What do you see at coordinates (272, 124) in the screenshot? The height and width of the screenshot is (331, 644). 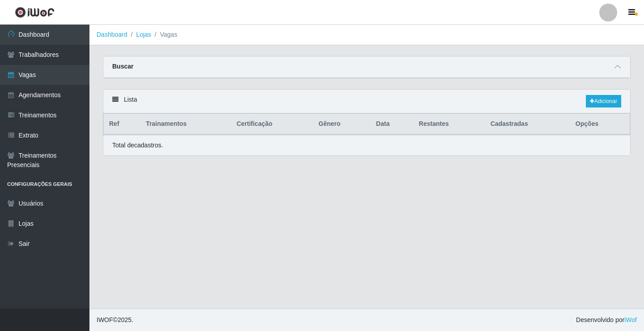 I see `th: Certificação` at bounding box center [272, 124].